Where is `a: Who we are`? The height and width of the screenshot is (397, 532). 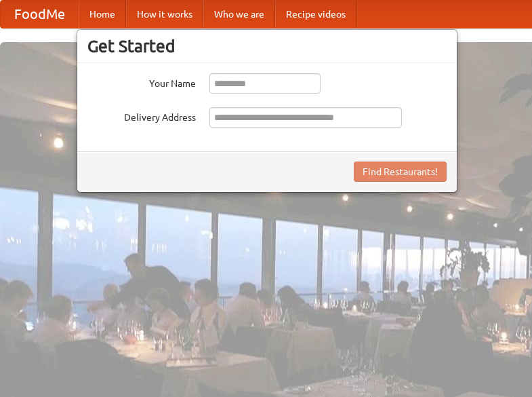
a: Who we are is located at coordinates (239, 15).